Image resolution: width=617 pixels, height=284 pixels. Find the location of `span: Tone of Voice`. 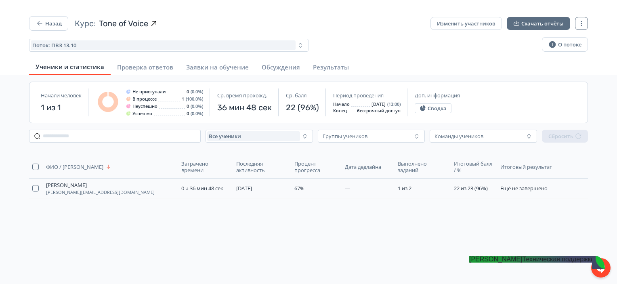

span: Tone of Voice is located at coordinates (124, 23).